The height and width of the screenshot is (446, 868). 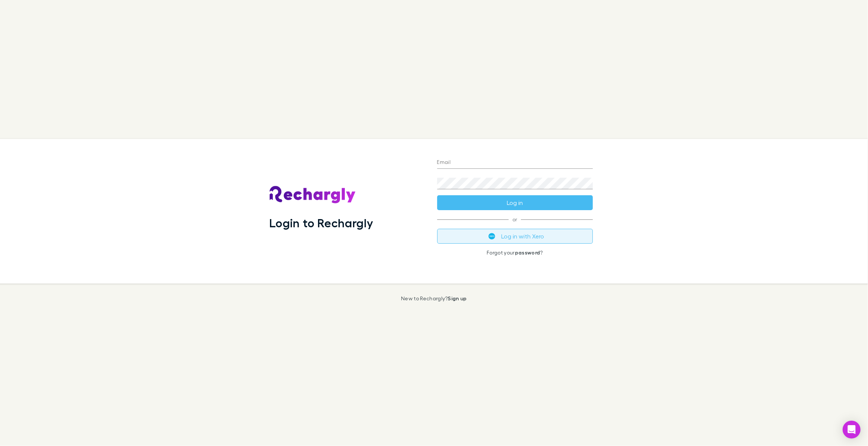 What do you see at coordinates (492, 237) in the screenshot?
I see `img: Xero's logo` at bounding box center [492, 237].